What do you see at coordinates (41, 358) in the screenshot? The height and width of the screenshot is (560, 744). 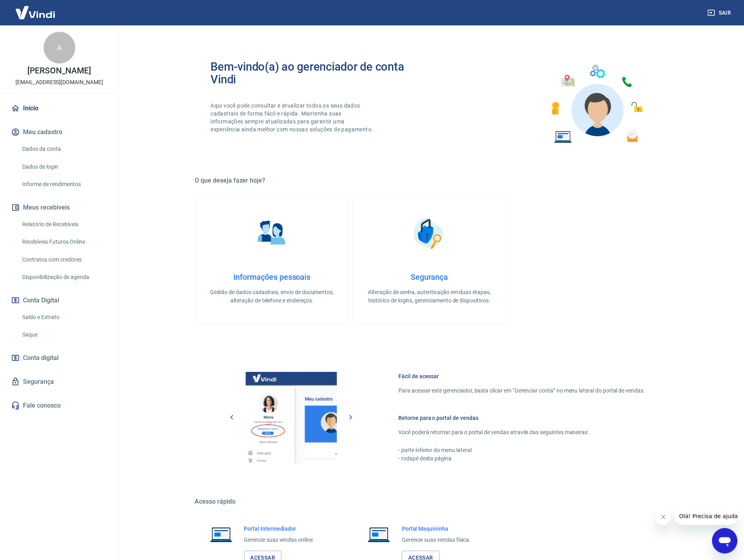 I see `span: Conta digital` at bounding box center [41, 358].